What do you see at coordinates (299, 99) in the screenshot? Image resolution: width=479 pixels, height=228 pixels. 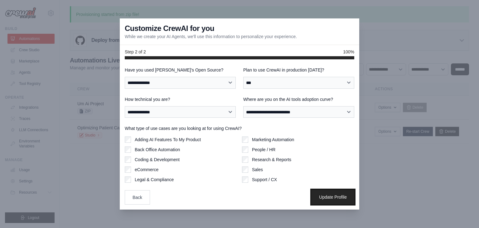 I see `label: Where are you on the AI tools adoption curve?` at bounding box center [299, 99].